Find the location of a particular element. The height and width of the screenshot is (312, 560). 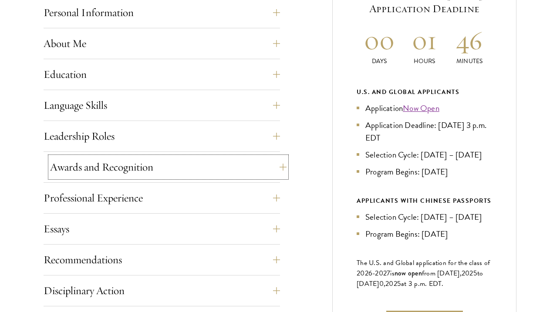

button: Awards and Recognition is located at coordinates (168, 167).